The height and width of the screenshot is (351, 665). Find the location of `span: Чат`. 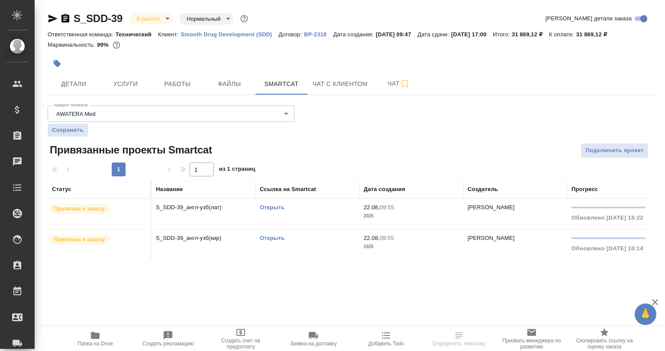

span: Чат is located at coordinates (398, 84).